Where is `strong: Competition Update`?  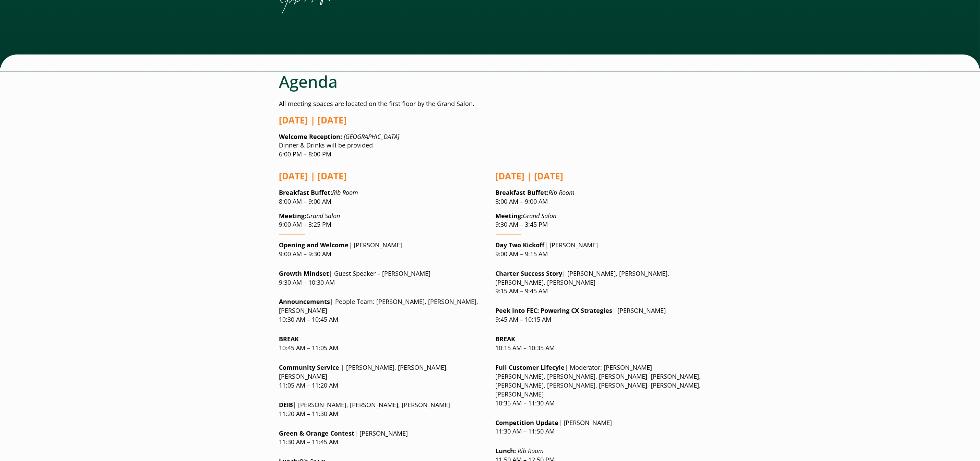 strong: Competition Update is located at coordinates (527, 423).